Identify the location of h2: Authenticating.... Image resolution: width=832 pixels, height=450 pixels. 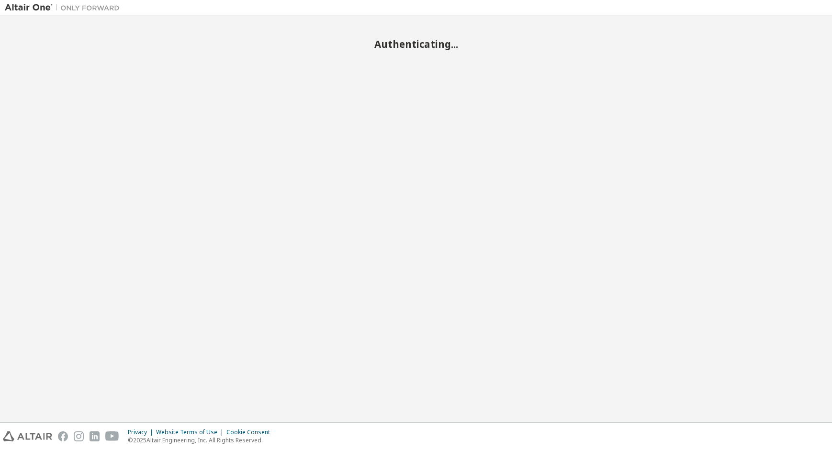
(416, 44).